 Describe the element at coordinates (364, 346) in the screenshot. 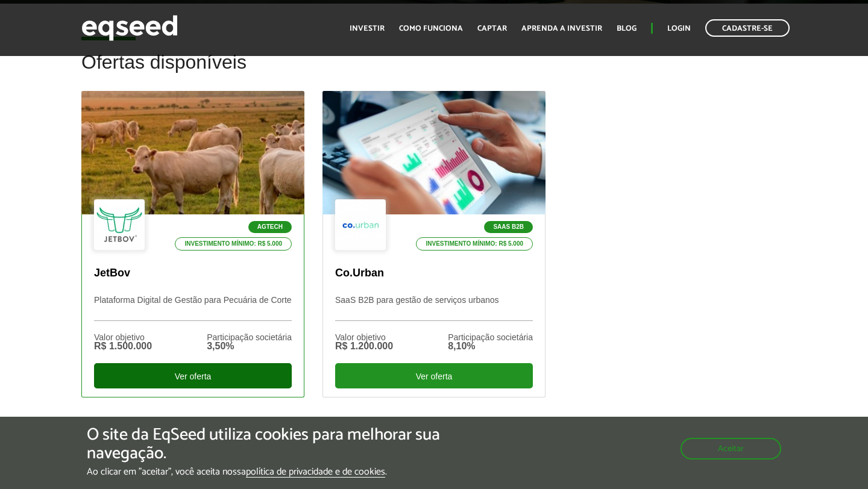

I see `div: R$ 1.200.000` at that location.